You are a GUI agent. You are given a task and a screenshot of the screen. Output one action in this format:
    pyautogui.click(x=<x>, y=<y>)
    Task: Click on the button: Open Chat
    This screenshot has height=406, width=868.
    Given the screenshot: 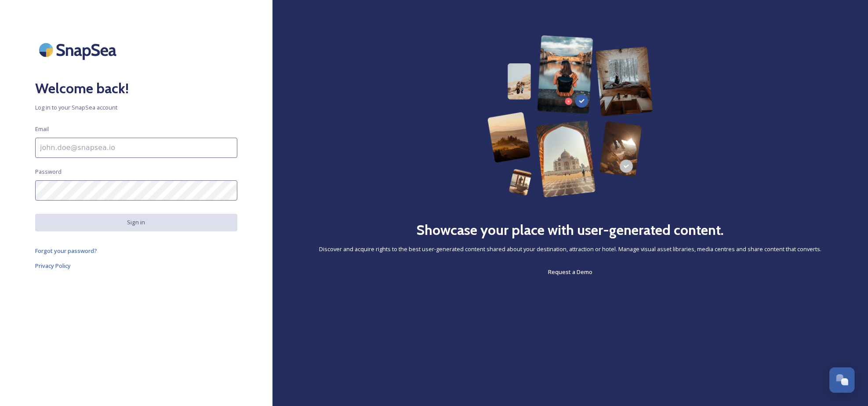 What is the action you would take?
    pyautogui.click(x=842, y=380)
    